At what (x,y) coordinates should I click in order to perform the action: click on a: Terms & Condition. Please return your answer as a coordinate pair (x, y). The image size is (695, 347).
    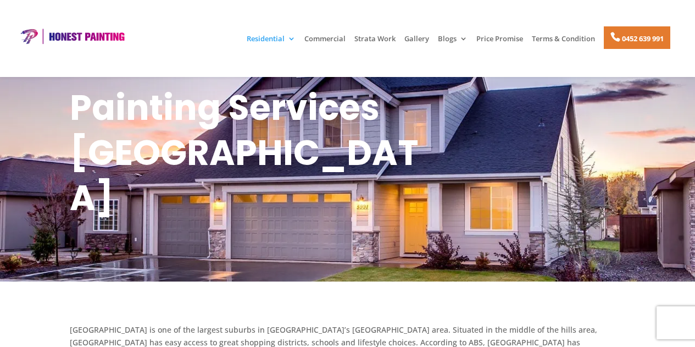
    Looking at the image, I should click on (563, 44).